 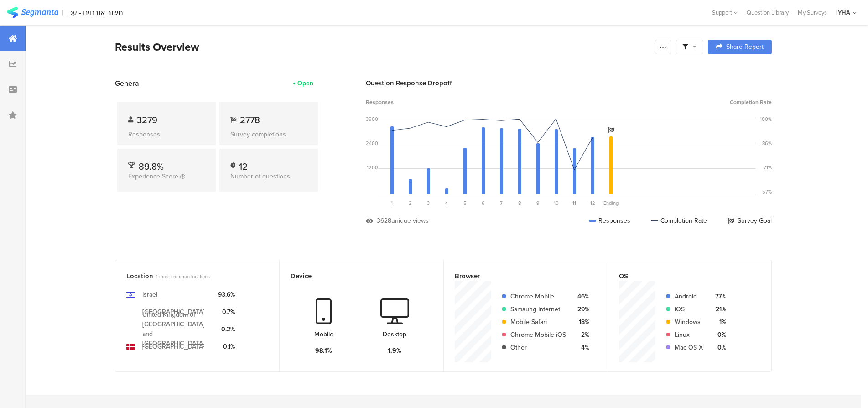 I want to click on div: Survey Goal, so click(x=749, y=220).